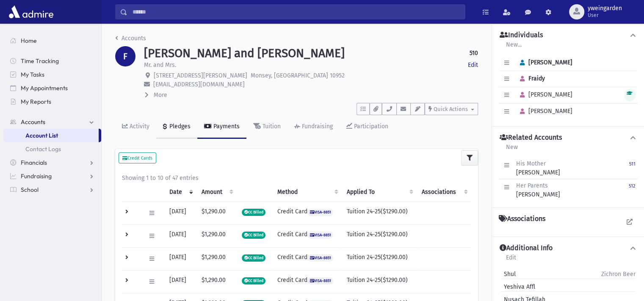  Describe the element at coordinates (33, 122) in the screenshot. I see `span: Accounts` at that location.